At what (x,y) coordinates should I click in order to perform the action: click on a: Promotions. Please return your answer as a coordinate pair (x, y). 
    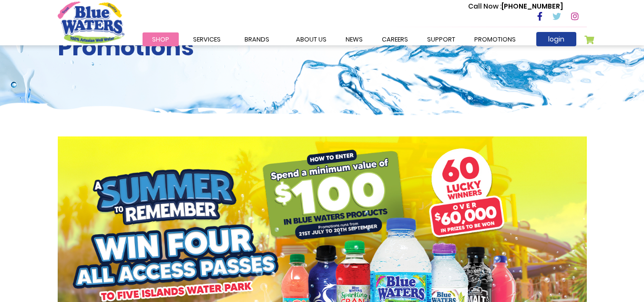
    Looking at the image, I should click on (495, 39).